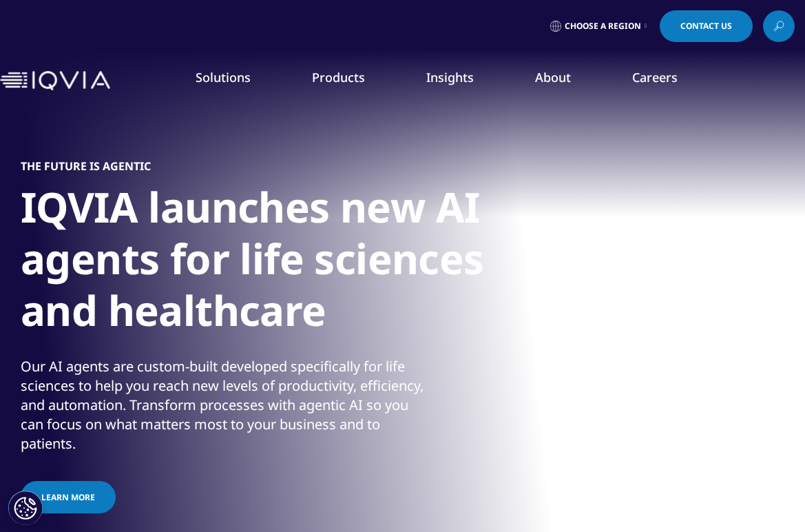  I want to click on a: Solutions, so click(223, 77).